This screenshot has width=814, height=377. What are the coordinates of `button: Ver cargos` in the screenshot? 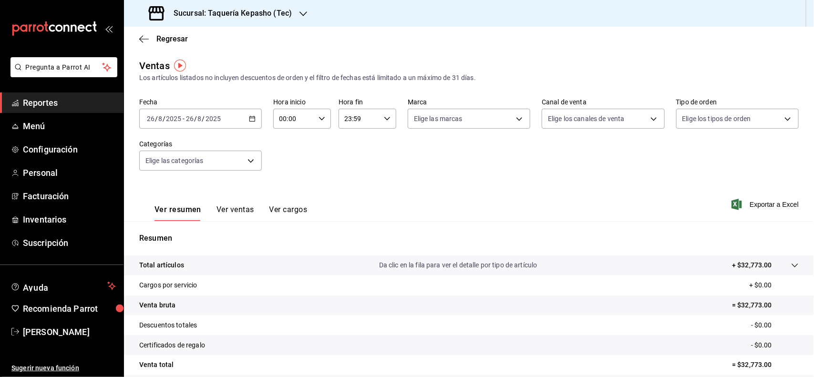 It's located at (289, 213).